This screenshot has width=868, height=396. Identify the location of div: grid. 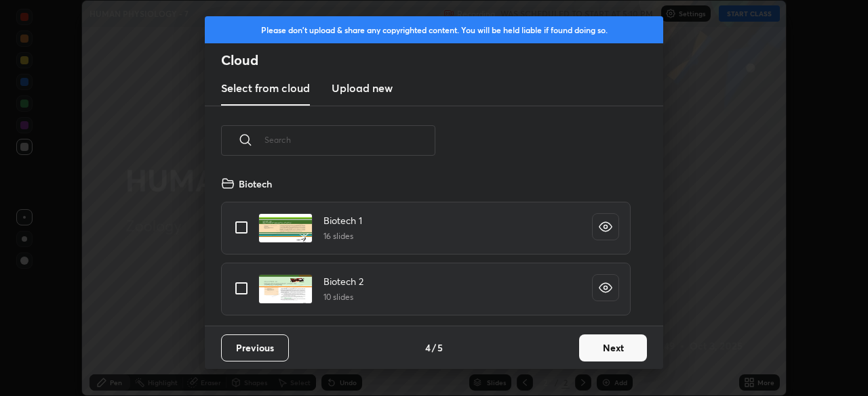
(426, 249).